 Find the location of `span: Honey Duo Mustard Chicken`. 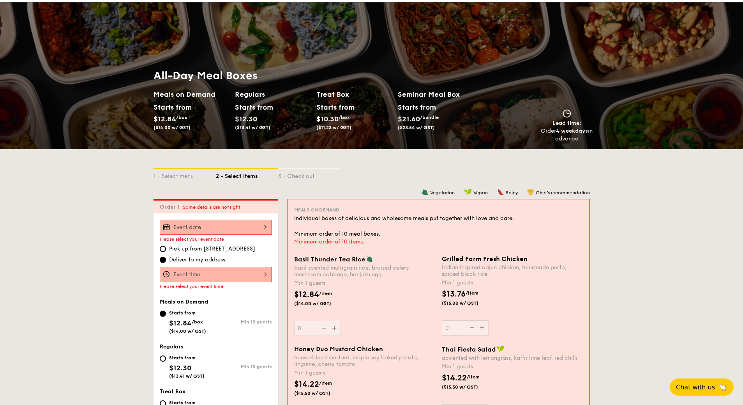

span: Honey Duo Mustard Chicken is located at coordinates (339, 348).